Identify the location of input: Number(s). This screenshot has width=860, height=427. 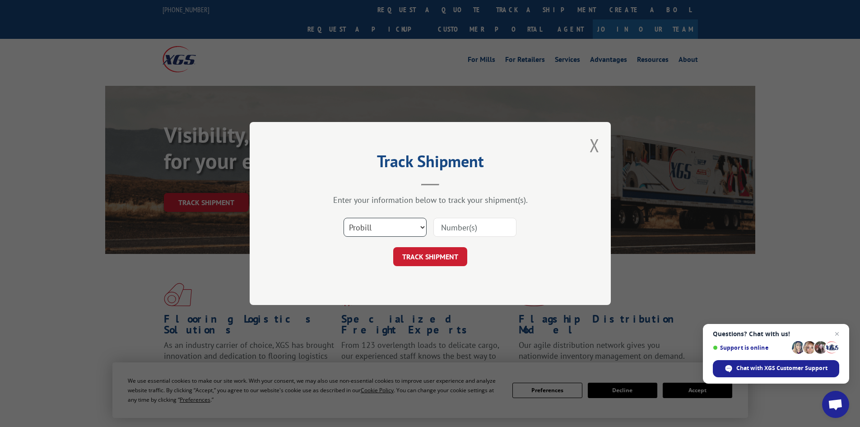
(475, 227).